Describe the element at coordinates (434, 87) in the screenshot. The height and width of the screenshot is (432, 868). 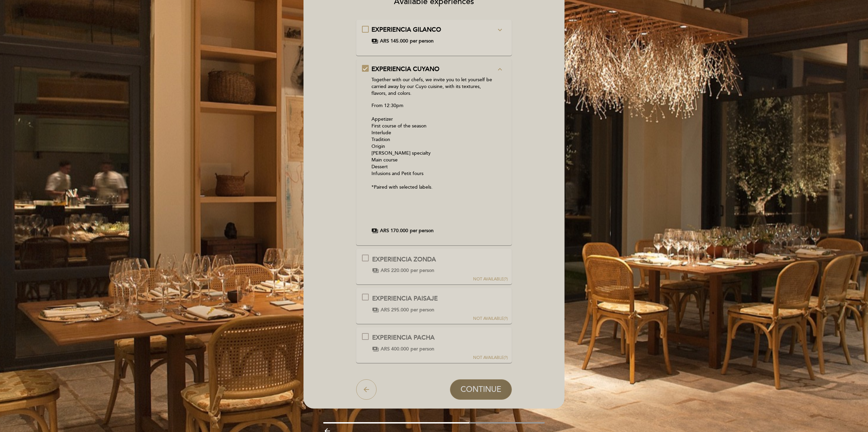
I see `p: Together with our chefs, we invite you to let yourself be carried away by our Cuyo cuisine, with ...` at that location.